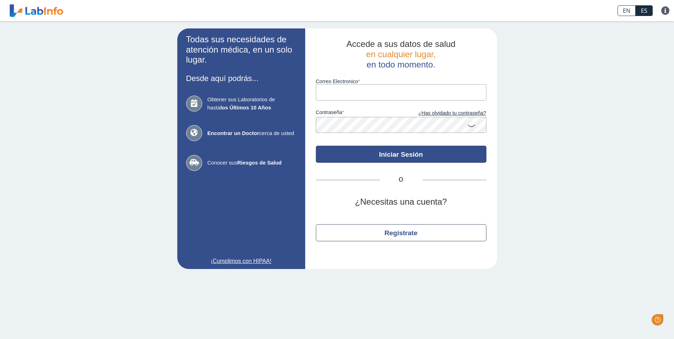 This screenshot has width=674, height=339. What do you see at coordinates (401, 64) in the screenshot?
I see `span: en todo momento.` at bounding box center [401, 64].